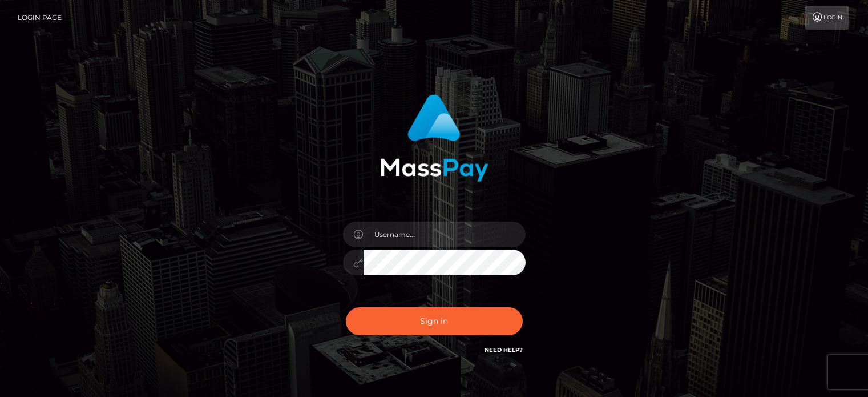 This screenshot has height=397, width=868. I want to click on a: Need Help?, so click(503, 349).